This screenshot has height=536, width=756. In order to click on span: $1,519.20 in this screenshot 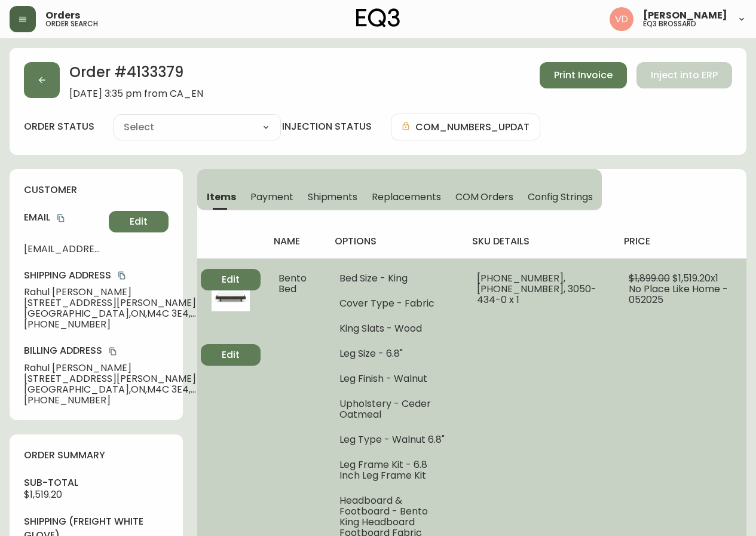, I will do `click(43, 495)`.